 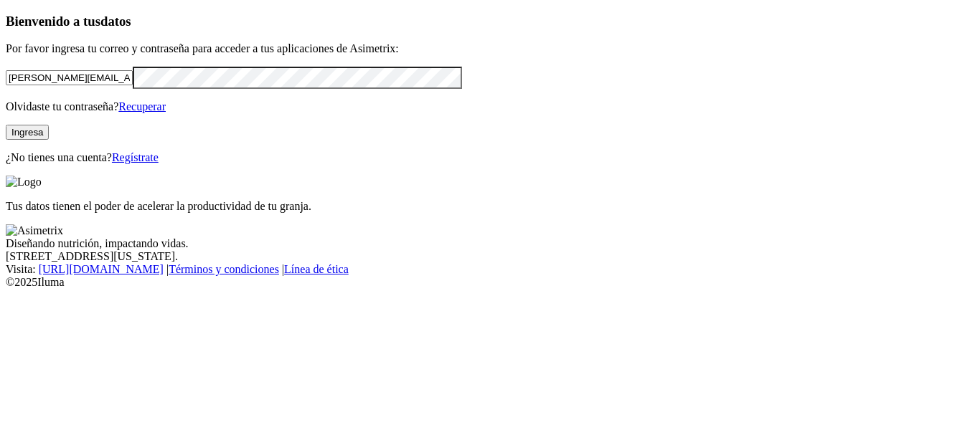 I want to click on div: Diseñando nutrición, impactando vidas., so click(x=490, y=244).